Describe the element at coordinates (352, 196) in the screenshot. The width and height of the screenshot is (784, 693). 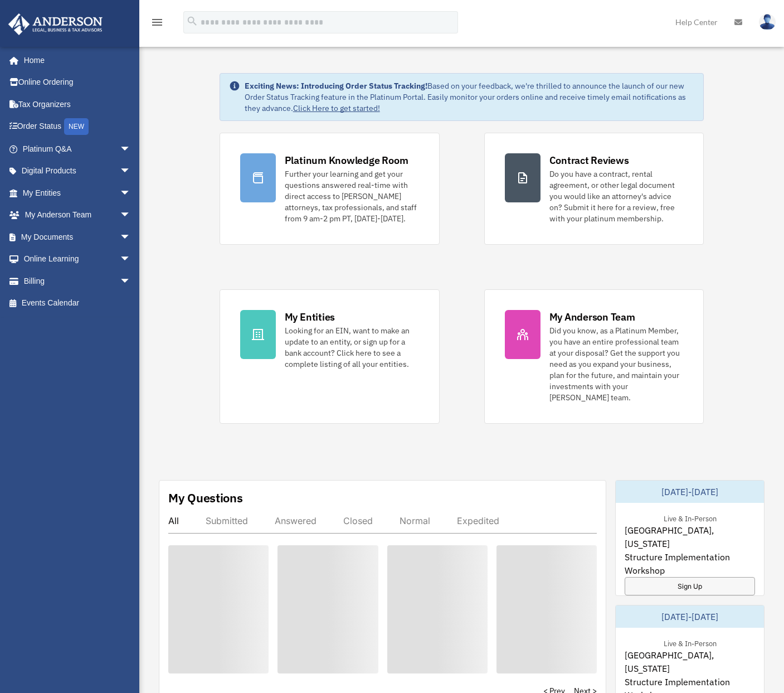
I see `div: Further your learning and get your questions answered real-time with direct access to [PERSON_NAM...` at that location.